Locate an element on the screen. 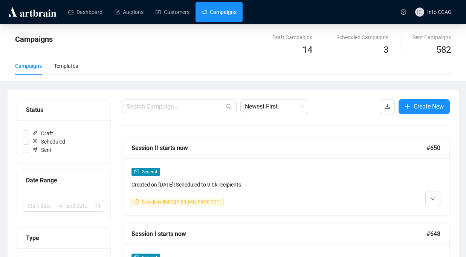 The width and height of the screenshot is (466, 257). span: Create New is located at coordinates (429, 106).